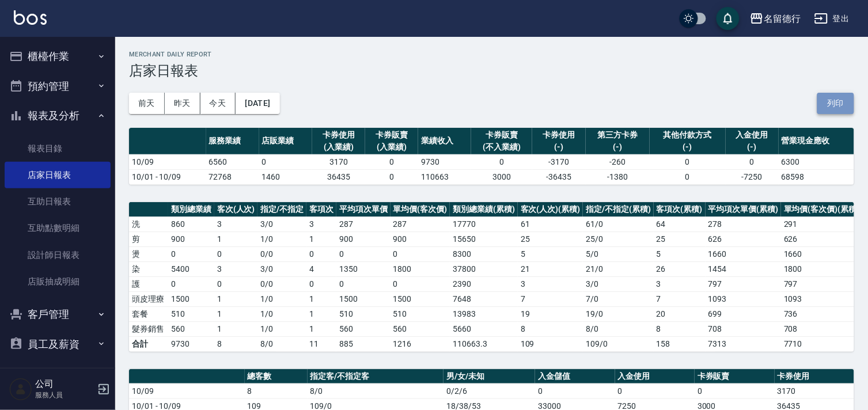 Image resolution: width=868 pixels, height=410 pixels. Describe the element at coordinates (192, 314) in the screenshot. I see `td: 510` at that location.